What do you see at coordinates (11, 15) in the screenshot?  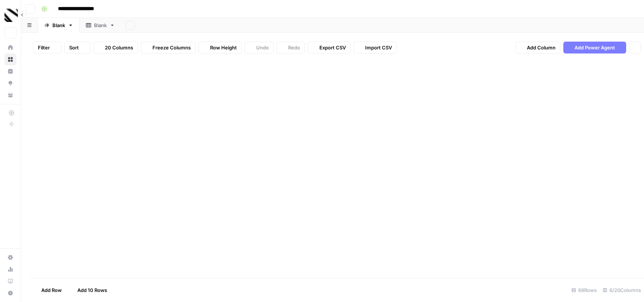 I see `img: Canyon Logo` at bounding box center [11, 15].